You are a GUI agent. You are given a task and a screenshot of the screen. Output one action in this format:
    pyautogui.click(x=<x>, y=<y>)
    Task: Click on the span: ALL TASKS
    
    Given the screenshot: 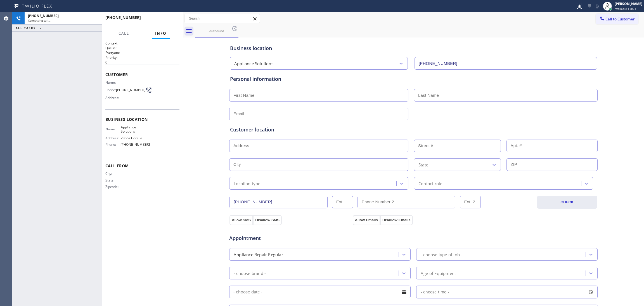 What is the action you would take?
    pyautogui.click(x=26, y=28)
    